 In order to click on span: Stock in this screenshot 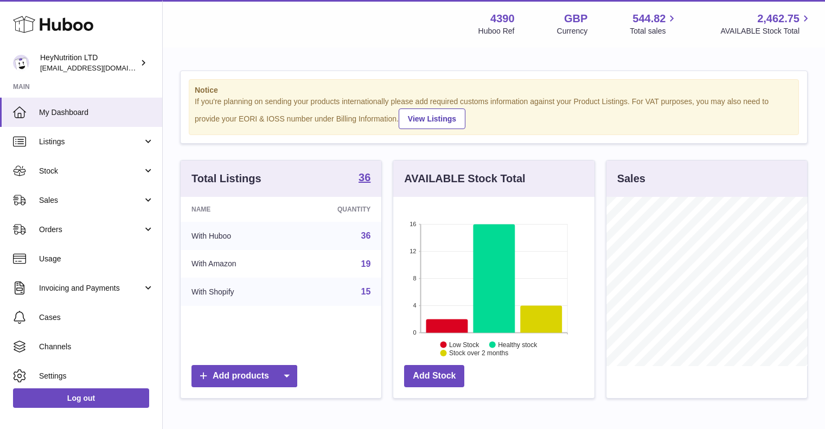, I will do `click(91, 171)`.